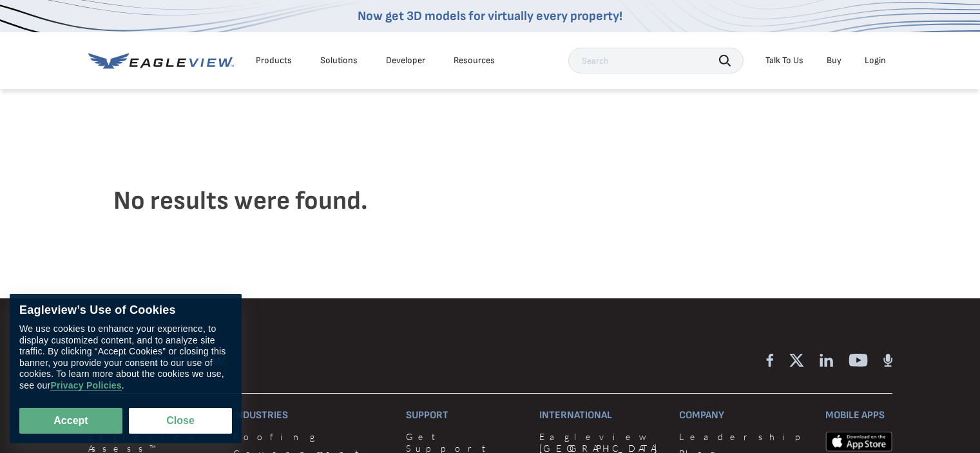  I want to click on a: Developer, so click(405, 60).